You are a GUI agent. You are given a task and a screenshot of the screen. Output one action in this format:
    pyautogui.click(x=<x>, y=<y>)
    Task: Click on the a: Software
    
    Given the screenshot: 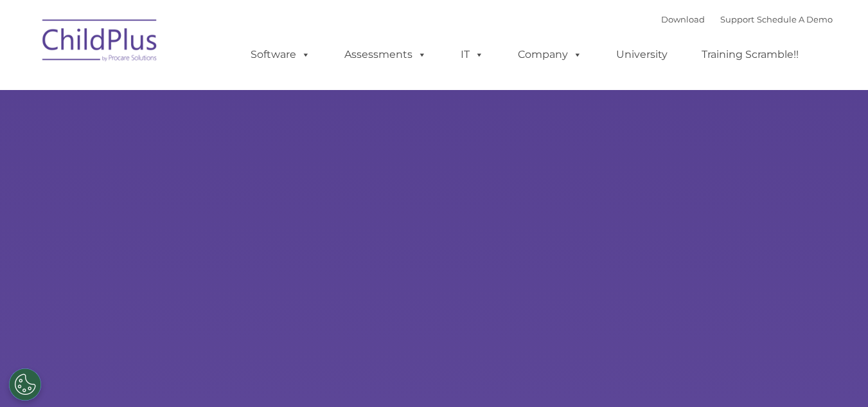 What is the action you would take?
    pyautogui.click(x=280, y=55)
    